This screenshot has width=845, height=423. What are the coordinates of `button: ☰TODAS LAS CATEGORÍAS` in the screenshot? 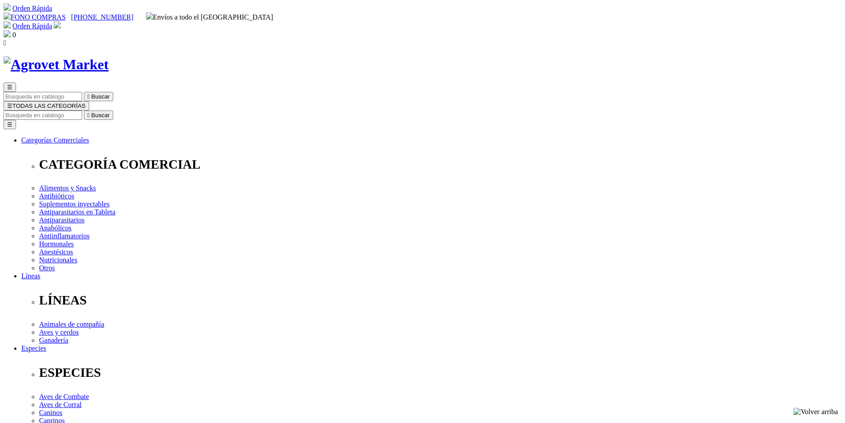 It's located at (46, 106).